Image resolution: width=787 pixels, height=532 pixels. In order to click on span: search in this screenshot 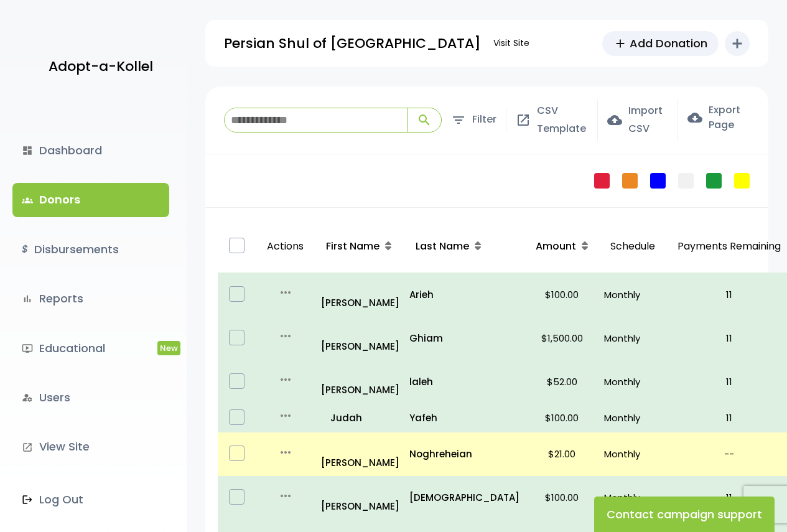, I will do `click(425, 120)`.